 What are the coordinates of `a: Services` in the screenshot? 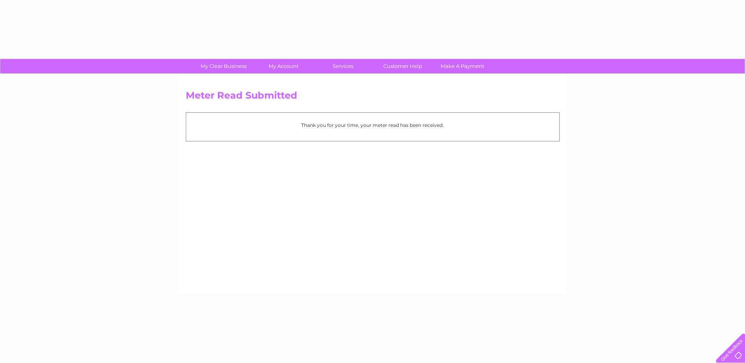 It's located at (343, 66).